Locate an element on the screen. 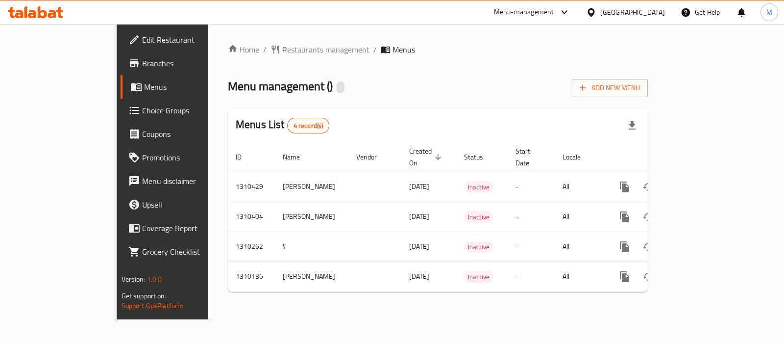  span: Grocery Checklist is located at coordinates (191, 251).